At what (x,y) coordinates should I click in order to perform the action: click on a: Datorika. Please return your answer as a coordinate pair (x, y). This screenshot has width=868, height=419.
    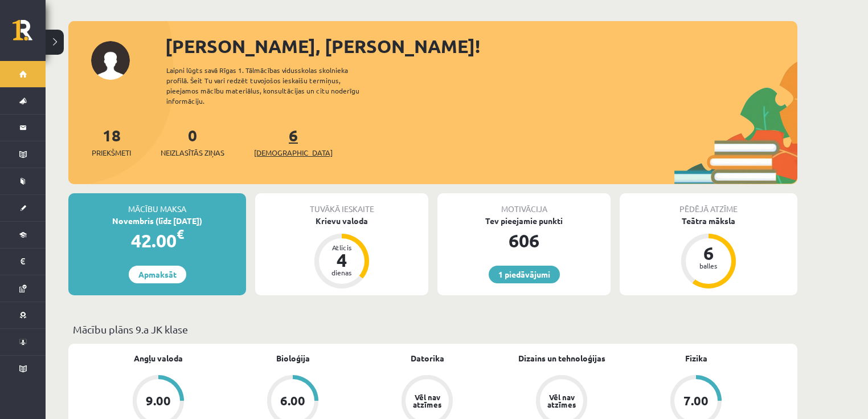
    Looking at the image, I should click on (427, 358).